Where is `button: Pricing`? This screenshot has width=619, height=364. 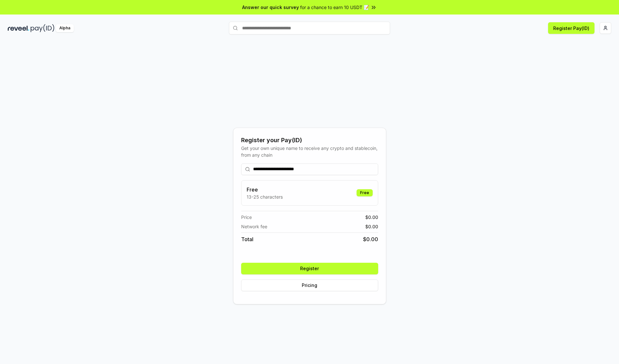 button: Pricing is located at coordinates (310, 286).